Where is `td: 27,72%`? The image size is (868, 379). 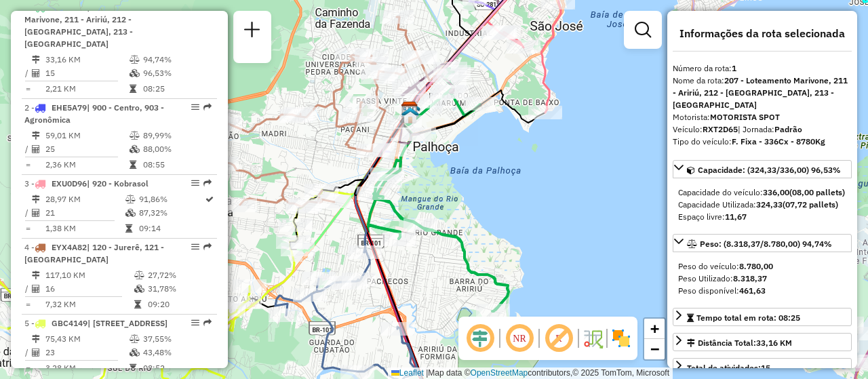 td: 27,72% is located at coordinates (179, 275).